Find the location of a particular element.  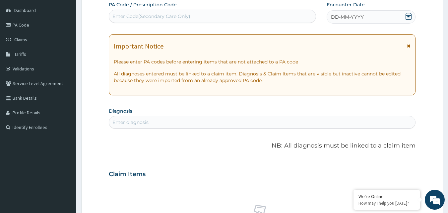

img: d_794563401_company_1708531726252_794563401 is located at coordinates (20, 41).